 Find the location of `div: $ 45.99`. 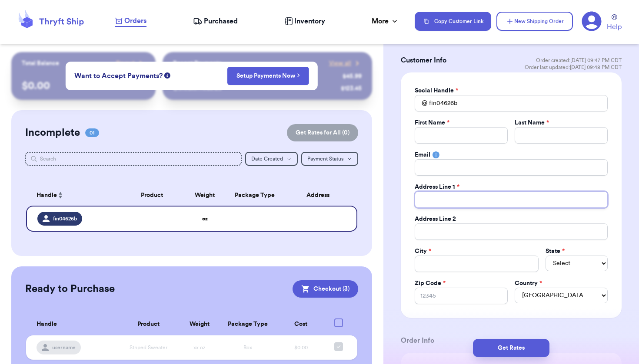

div: $ 45.99 is located at coordinates (352, 76).